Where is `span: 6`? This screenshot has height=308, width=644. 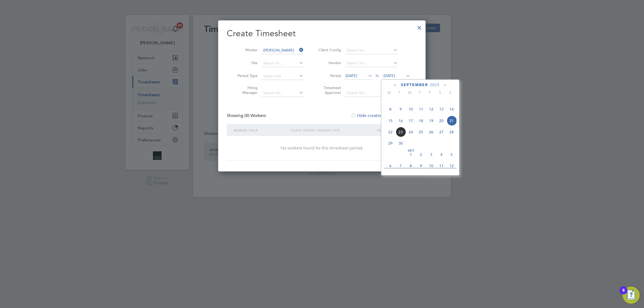 span: 6 is located at coordinates (390, 166).